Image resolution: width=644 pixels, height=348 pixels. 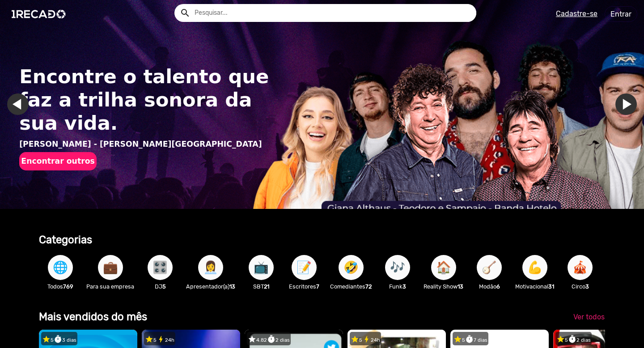 I want to click on button: Example home icon, so click(x=184, y=12).